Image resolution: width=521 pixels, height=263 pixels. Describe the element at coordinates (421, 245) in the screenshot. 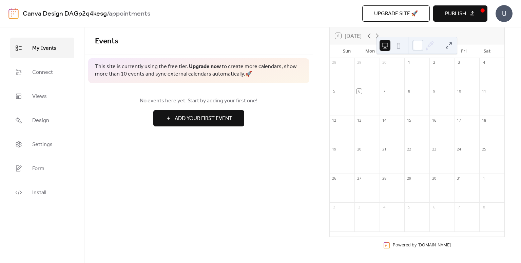

I see `div: Powered by` at that location.